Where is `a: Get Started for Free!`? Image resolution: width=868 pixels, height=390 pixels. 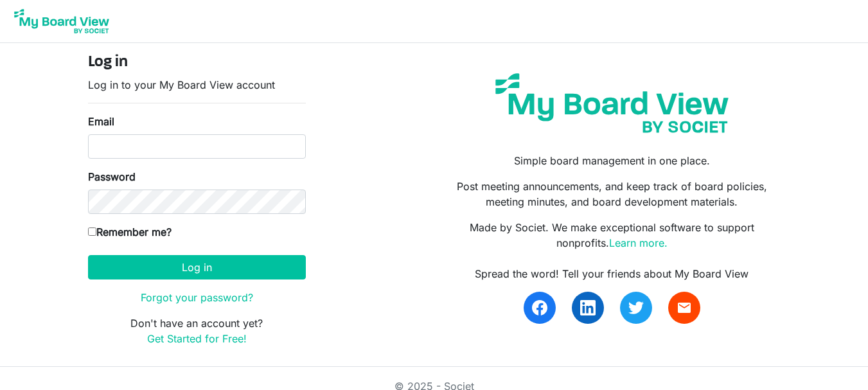 a: Get Started for Free! is located at coordinates (196, 339).